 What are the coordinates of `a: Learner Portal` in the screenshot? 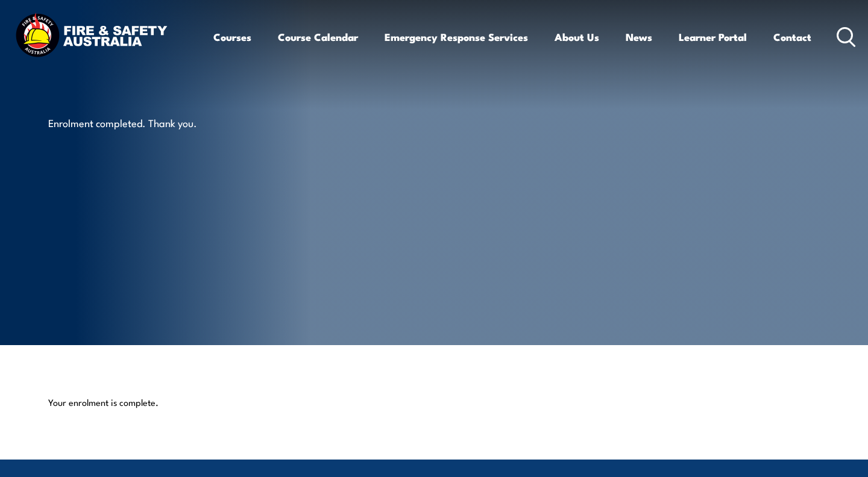 It's located at (713, 37).